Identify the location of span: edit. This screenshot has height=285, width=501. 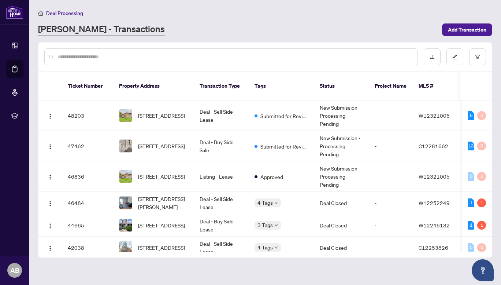
(455, 57).